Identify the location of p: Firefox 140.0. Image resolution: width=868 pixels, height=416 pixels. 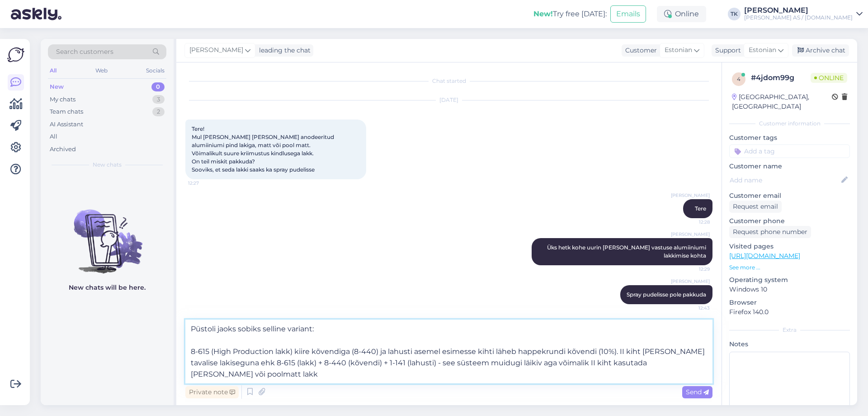
(789, 311).